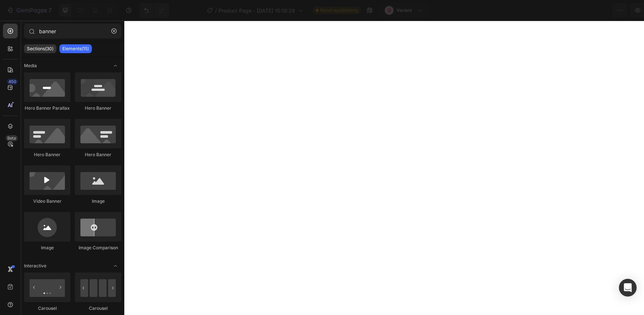 This screenshot has height=315, width=644. I want to click on span: Need republishing, so click(339, 11).